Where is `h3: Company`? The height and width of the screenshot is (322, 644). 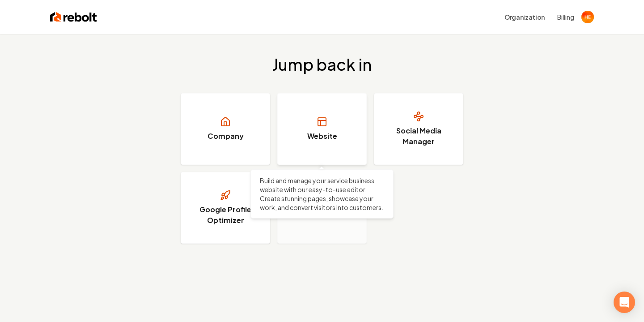 h3: Company is located at coordinates (225, 136).